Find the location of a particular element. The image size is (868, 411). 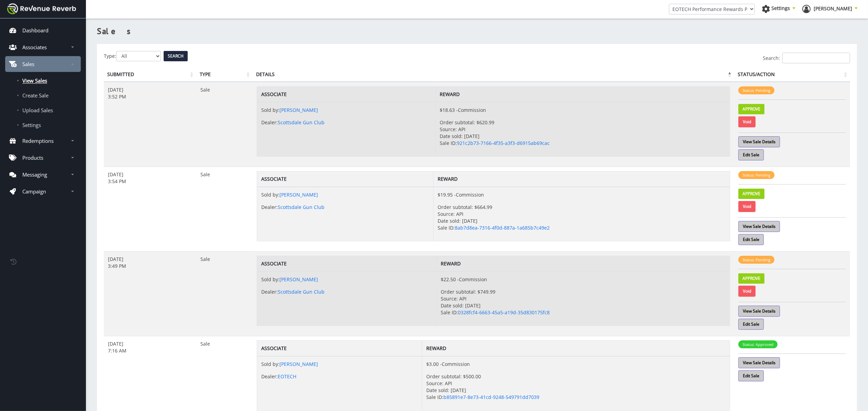

span: Status: Approved is located at coordinates (757, 344).